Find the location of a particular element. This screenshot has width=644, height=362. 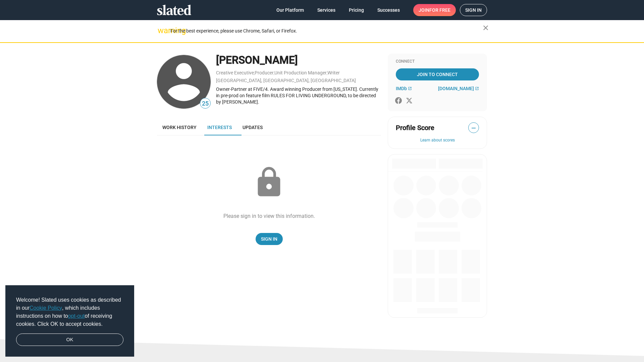

span: Services is located at coordinates (326, 10).